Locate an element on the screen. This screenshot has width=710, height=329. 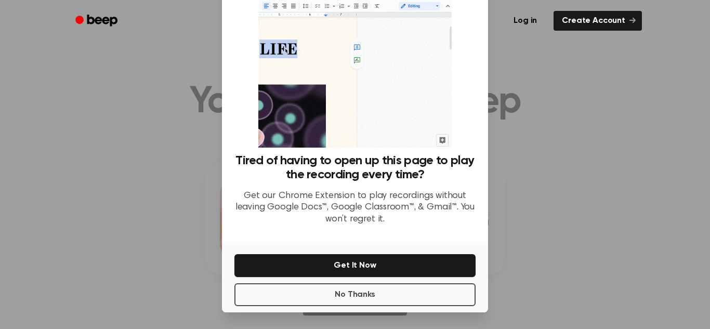
button: Get It Now is located at coordinates (355, 265).